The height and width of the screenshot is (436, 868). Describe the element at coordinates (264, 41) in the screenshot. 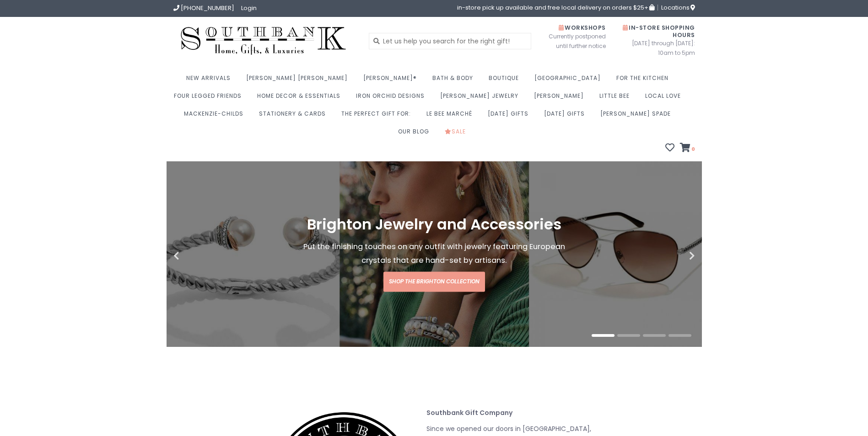

I see `img: Southbank Gift Company -- Home, Gifts, and Luxuries` at that location.